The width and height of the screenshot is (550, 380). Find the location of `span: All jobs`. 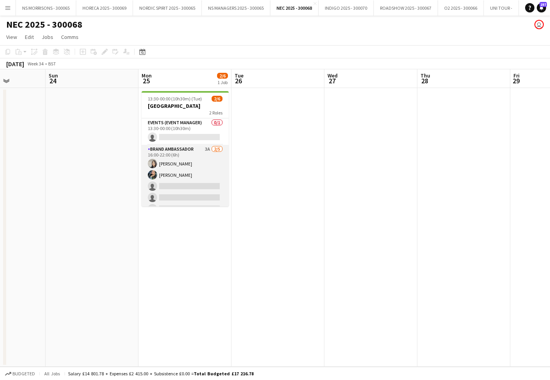

span: All jobs is located at coordinates (52, 373).